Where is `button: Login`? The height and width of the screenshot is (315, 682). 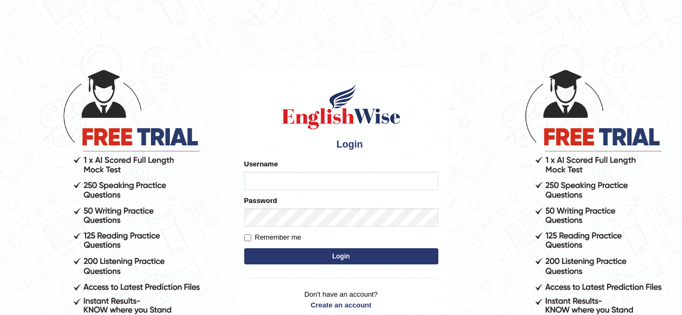
button: Login is located at coordinates (341, 257).